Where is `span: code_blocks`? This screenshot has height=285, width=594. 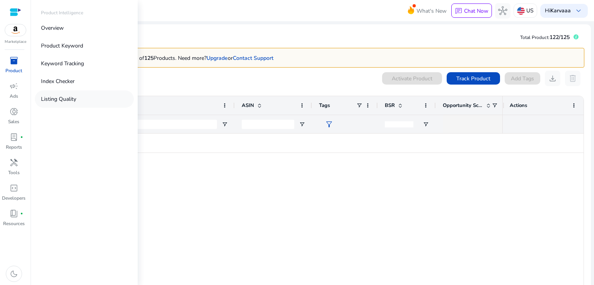
span: code_blocks is located at coordinates (14, 188).